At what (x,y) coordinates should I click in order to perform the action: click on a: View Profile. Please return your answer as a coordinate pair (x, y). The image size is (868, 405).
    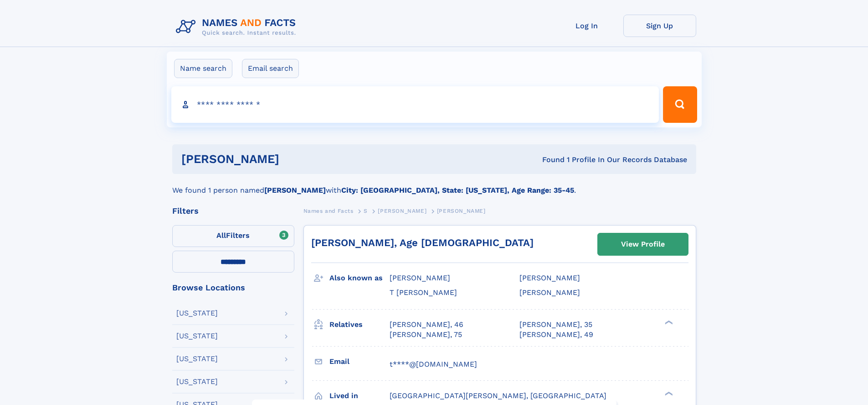
    Looking at the image, I should click on (643, 244).